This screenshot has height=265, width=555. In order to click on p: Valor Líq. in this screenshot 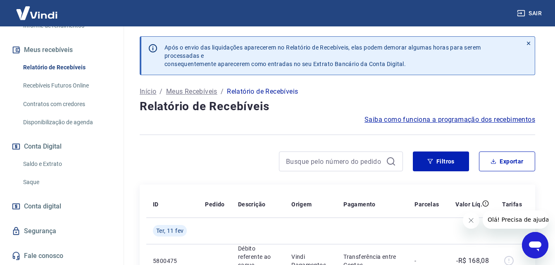, I will do `click(469, 205)`.